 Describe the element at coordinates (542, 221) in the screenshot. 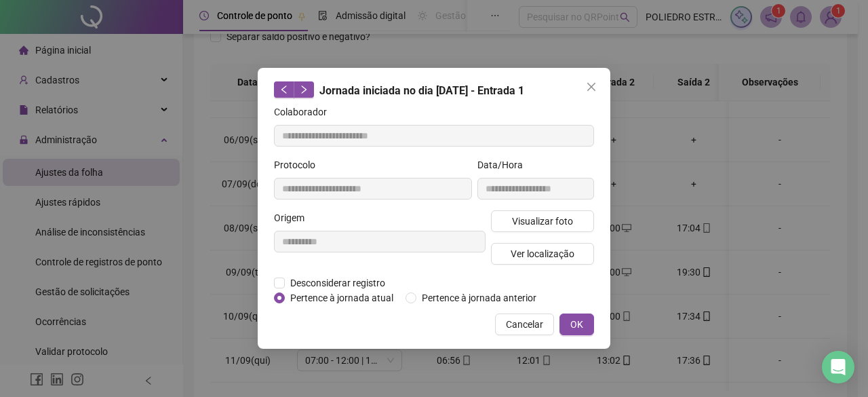

I see `button: Visualizar foto` at that location.